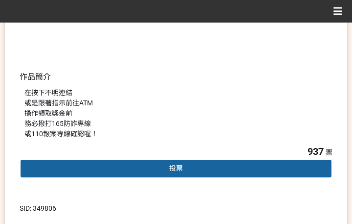 The height and width of the screenshot is (224, 352). I want to click on span: 投票, so click(176, 168).